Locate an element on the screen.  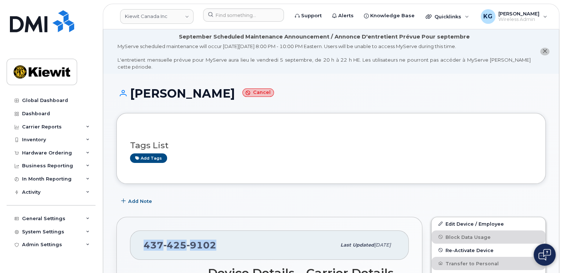
span: Add Note is located at coordinates (140, 201).